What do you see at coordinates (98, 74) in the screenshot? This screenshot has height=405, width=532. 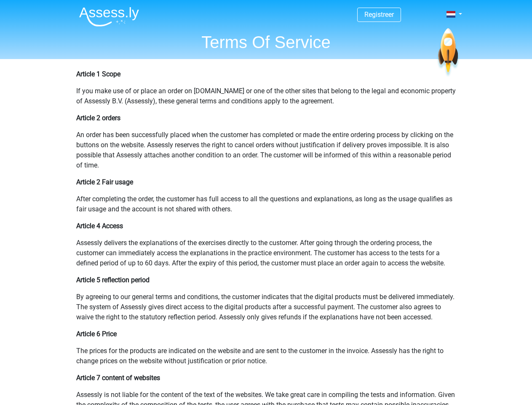 I see `b: Article 1 Scope` at bounding box center [98, 74].